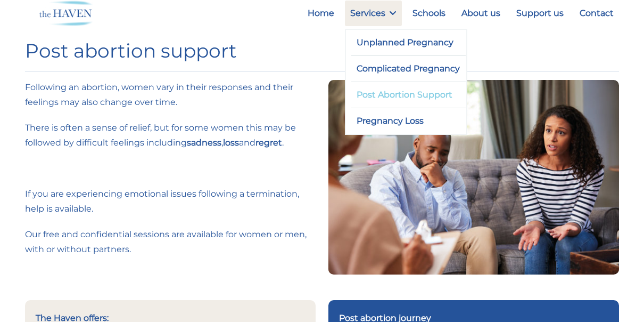  What do you see at coordinates (322, 51) in the screenshot?
I see `h1: Post abortion support` at bounding box center [322, 51].